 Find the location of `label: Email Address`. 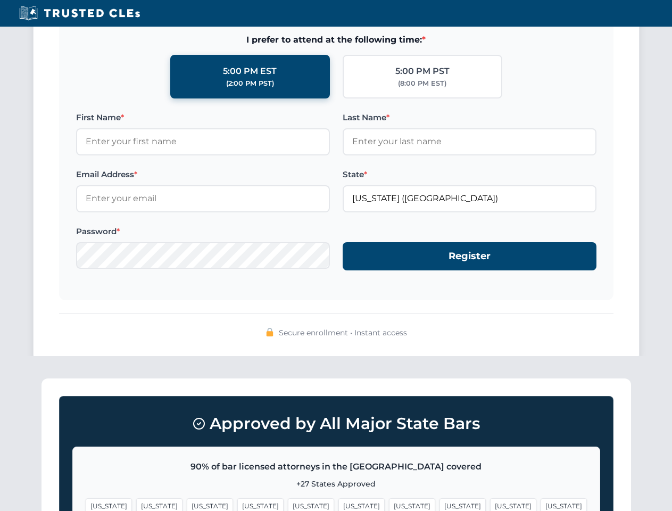

label: Email Address is located at coordinates (203, 174).